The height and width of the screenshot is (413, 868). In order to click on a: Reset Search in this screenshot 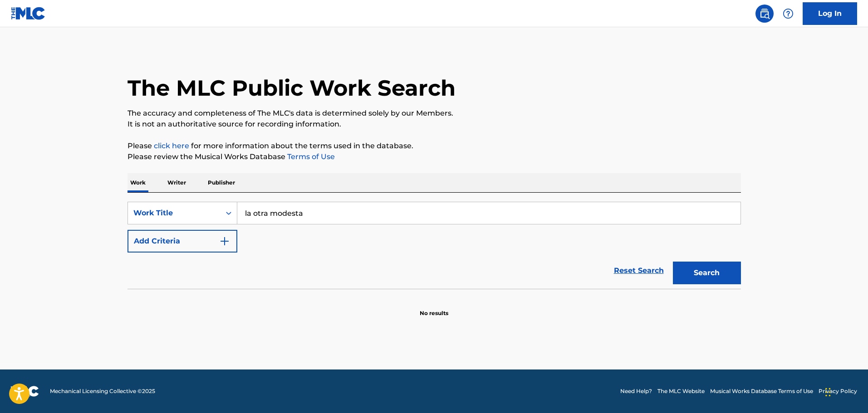, I will do `click(638, 271)`.